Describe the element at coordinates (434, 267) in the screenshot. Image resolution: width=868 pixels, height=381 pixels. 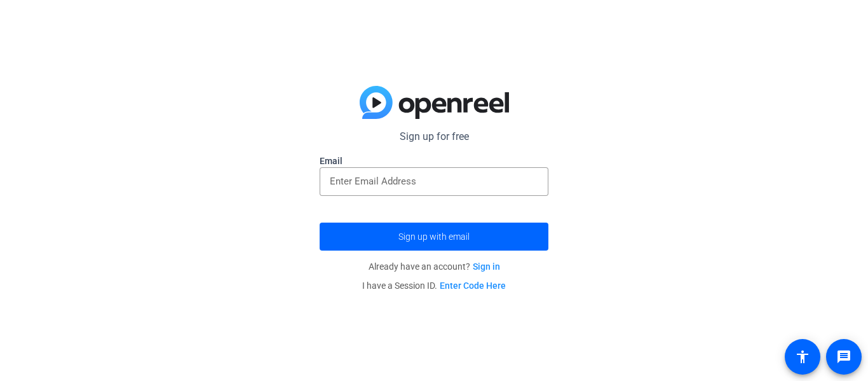
I see `span: Already have an account?` at that location.